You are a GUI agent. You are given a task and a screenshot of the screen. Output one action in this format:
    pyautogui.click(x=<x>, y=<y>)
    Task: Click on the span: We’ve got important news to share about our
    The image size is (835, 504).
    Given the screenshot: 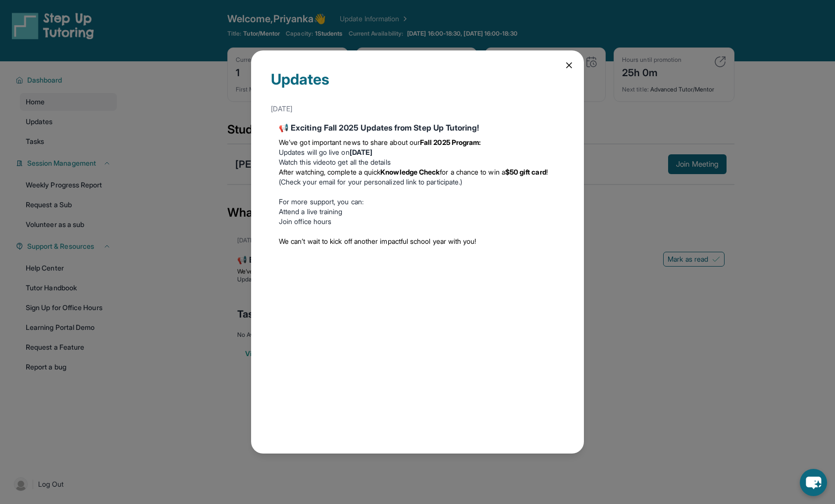 What is the action you would take?
    pyautogui.click(x=349, y=142)
    